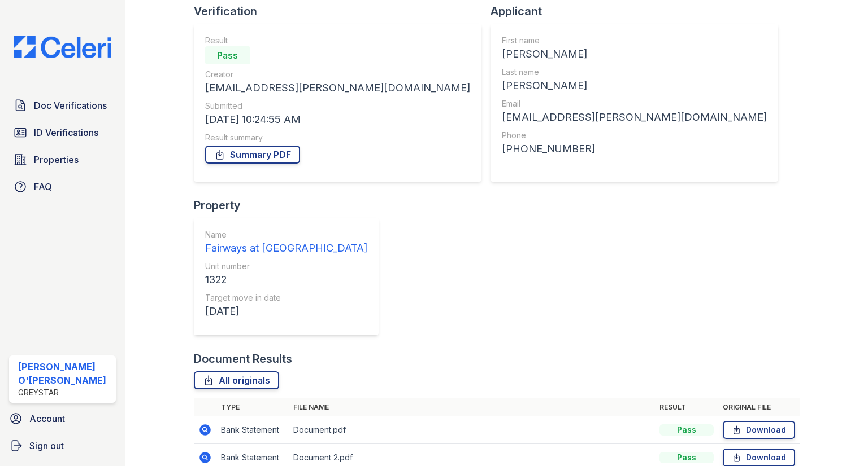 This screenshot has width=868, height=466. What do you see at coordinates (759, 430) in the screenshot?
I see `a: Download` at bounding box center [759, 430].